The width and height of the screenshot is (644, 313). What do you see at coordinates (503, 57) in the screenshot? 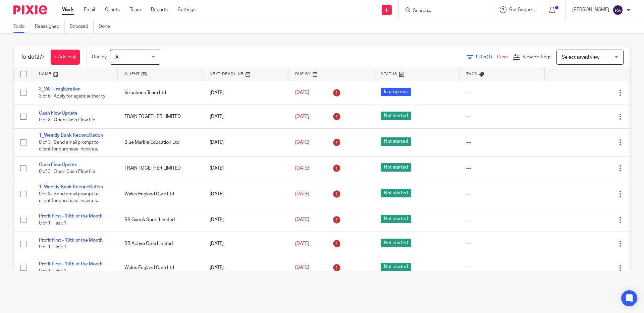
I see `a: Clear` at bounding box center [503, 57].